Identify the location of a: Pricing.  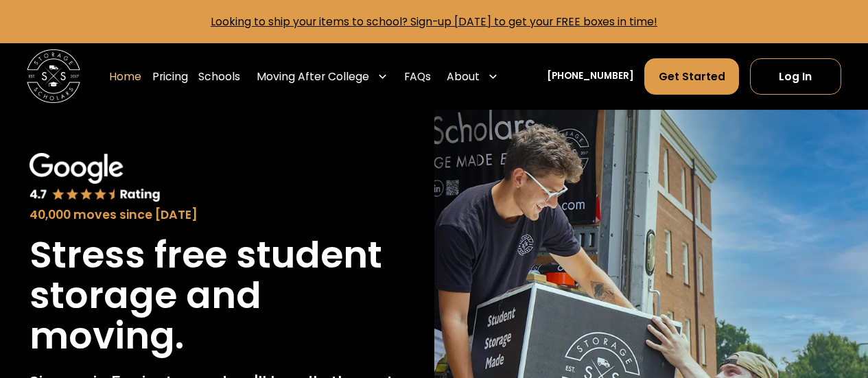
(170, 76).